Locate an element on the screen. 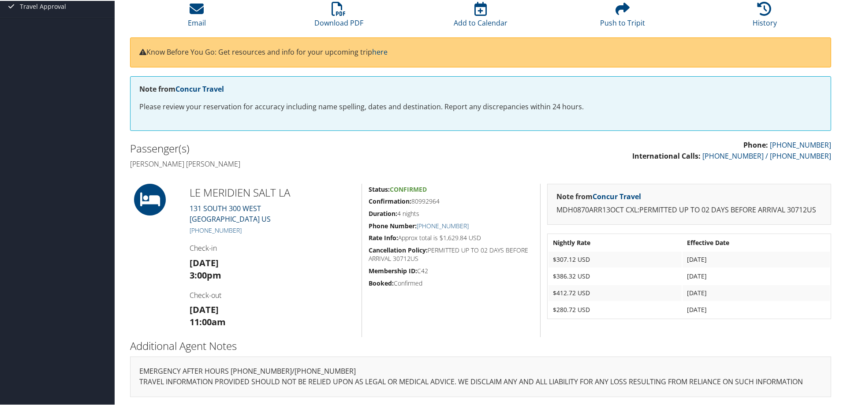  strong: Phone Number: is located at coordinates (392, 225).